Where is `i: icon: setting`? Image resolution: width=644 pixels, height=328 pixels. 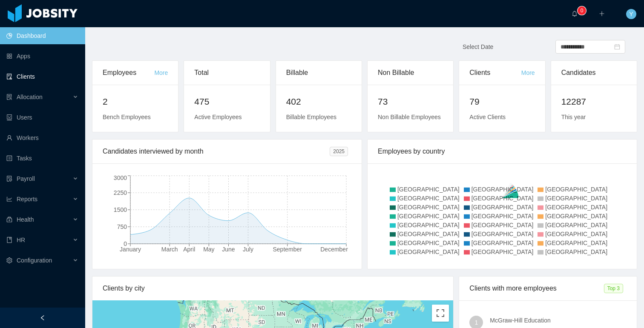 i: icon: setting is located at coordinates (10, 260).